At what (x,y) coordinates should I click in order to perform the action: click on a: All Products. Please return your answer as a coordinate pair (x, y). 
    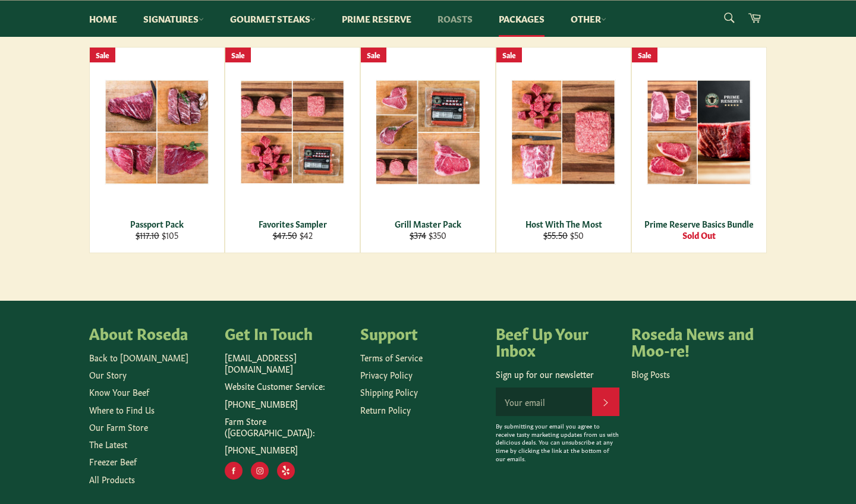
    Looking at the image, I should click on (112, 479).